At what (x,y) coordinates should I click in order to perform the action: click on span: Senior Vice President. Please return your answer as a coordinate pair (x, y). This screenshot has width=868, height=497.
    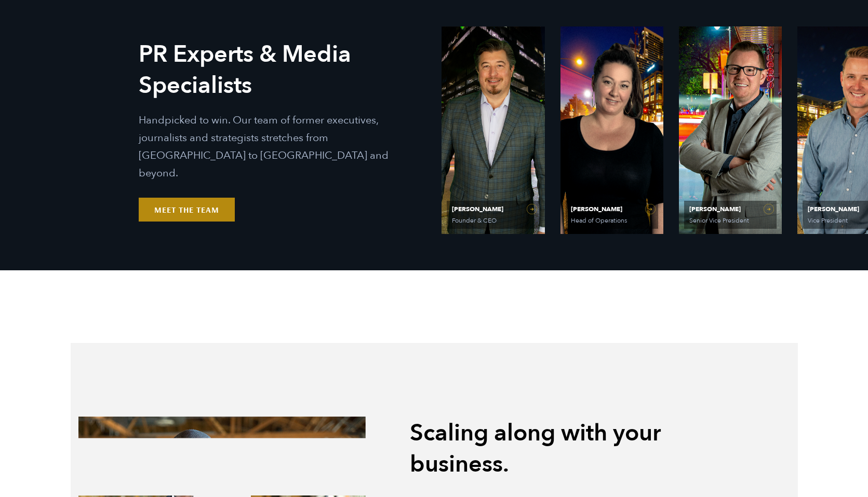
    Looking at the image, I should click on (729, 221).